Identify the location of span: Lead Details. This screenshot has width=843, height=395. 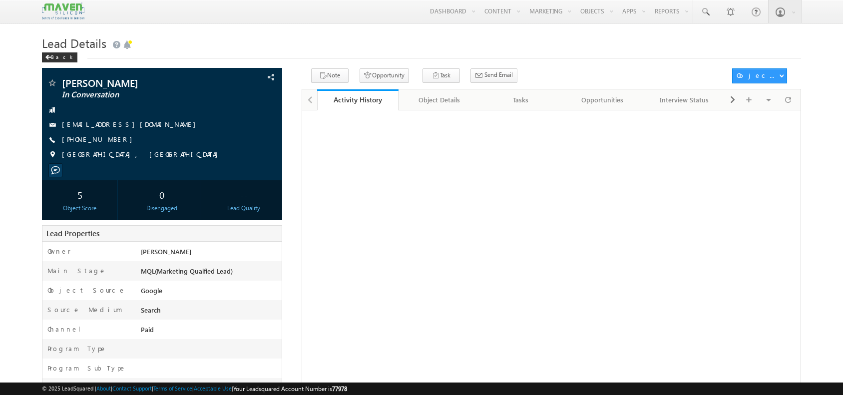
(74, 43).